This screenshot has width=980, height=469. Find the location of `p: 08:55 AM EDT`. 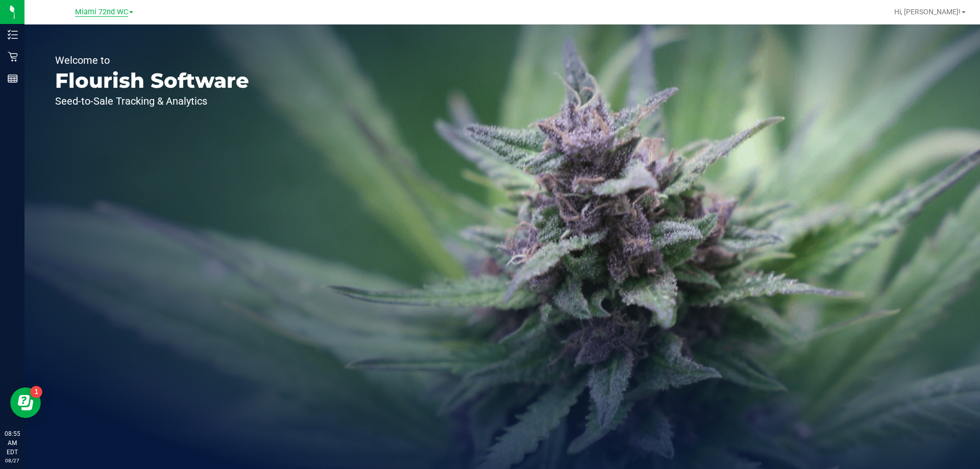

p: 08:55 AM EDT is located at coordinates (12, 443).